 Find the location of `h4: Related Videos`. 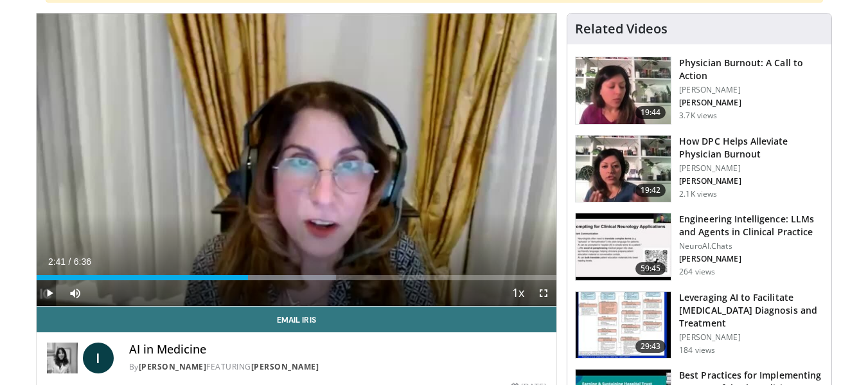

h4: Related Videos is located at coordinates (621, 29).